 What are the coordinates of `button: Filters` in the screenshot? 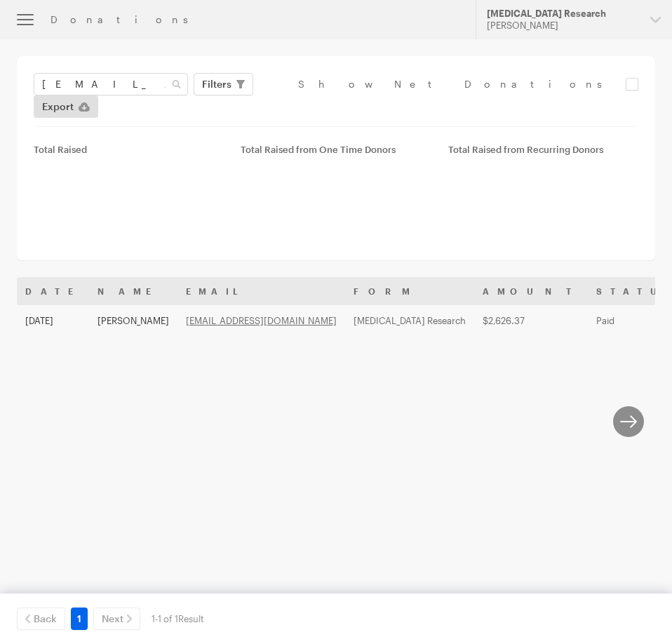 It's located at (223, 84).